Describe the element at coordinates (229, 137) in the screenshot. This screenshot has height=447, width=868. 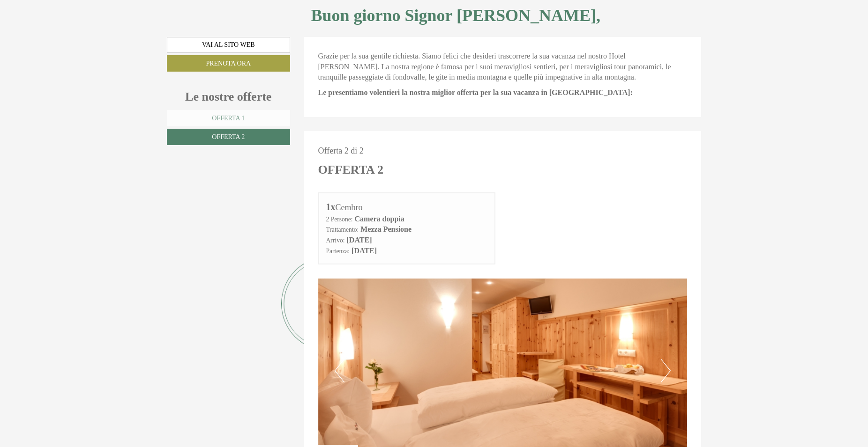
I see `span: Offerta 2` at that location.